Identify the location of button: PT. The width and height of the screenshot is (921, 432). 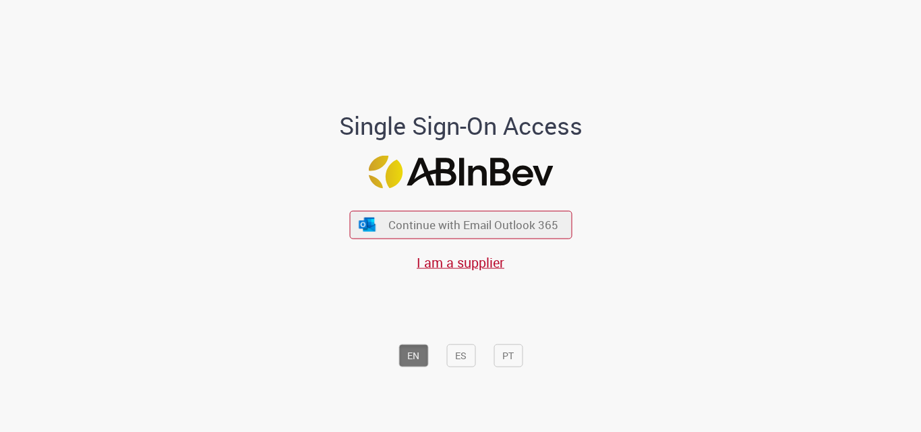
(508, 355).